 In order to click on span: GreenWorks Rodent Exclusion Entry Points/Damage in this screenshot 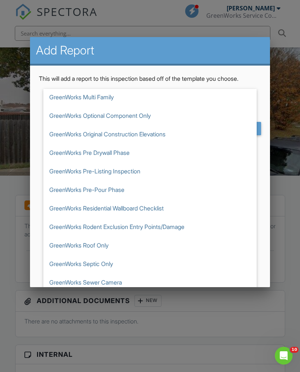, I will do `click(150, 227)`.